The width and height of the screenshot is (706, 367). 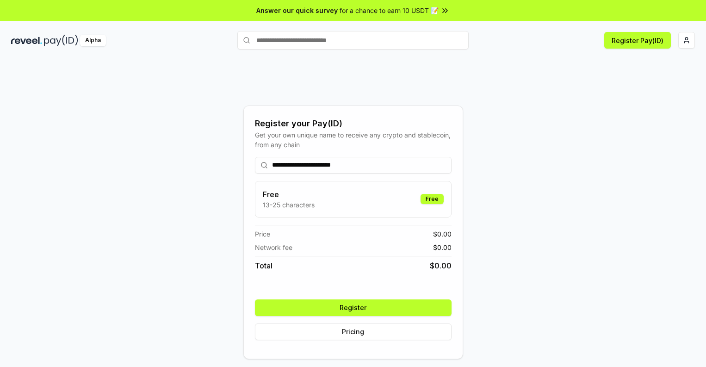 I want to click on h3: Free, so click(x=289, y=194).